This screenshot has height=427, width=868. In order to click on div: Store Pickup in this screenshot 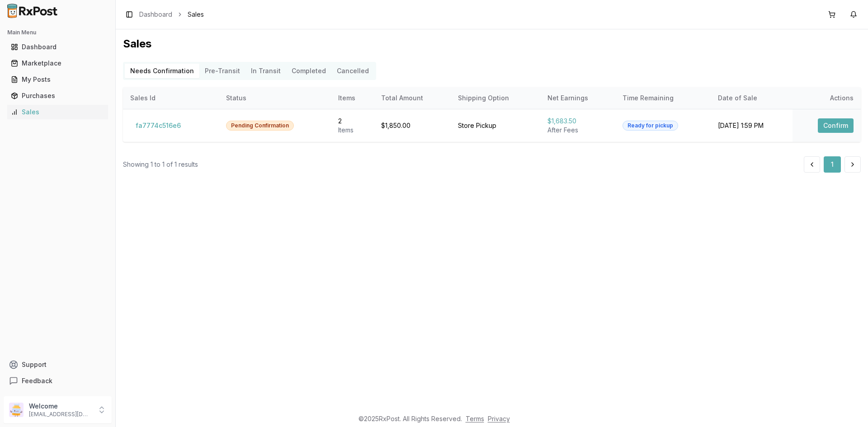, I will do `click(495, 125)`.